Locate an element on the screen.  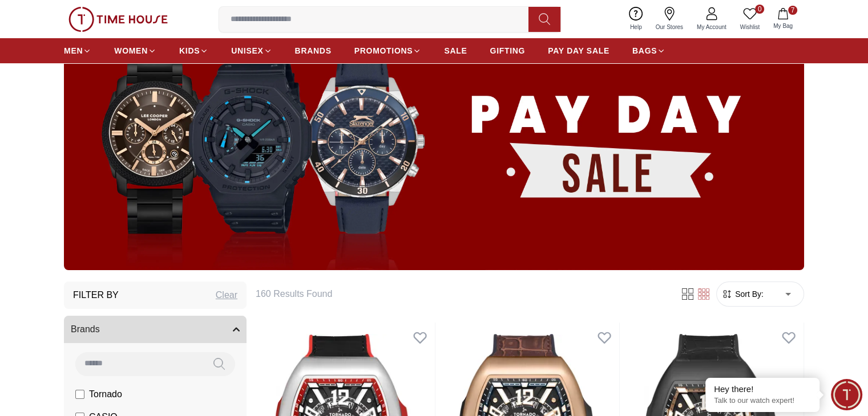
h6: 160 Results Found is located at coordinates (460, 294).